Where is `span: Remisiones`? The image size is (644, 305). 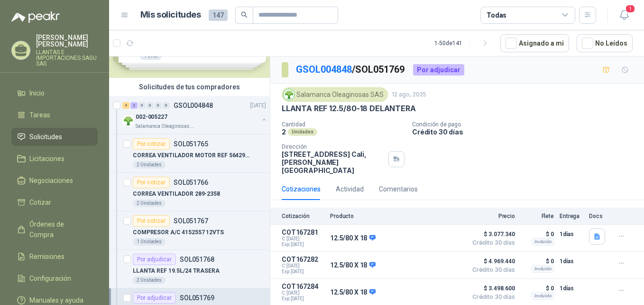
span: Remisiones is located at coordinates (47, 257).